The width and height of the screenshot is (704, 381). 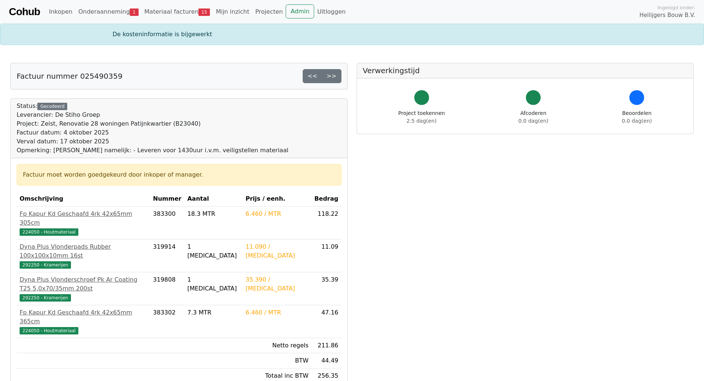 What do you see at coordinates (277, 360) in the screenshot?
I see `td: BTW` at bounding box center [277, 360].